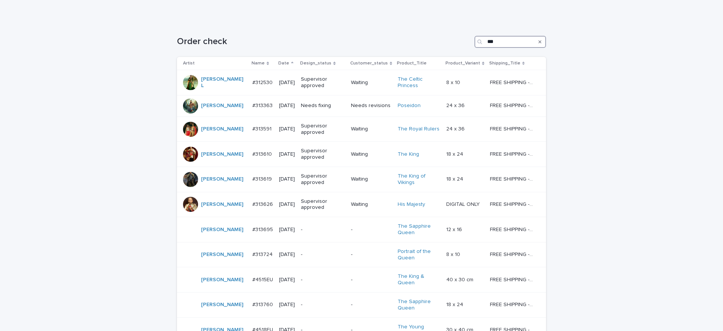  Describe the element at coordinates (263, 254) in the screenshot. I see `p: #313724` at that location.